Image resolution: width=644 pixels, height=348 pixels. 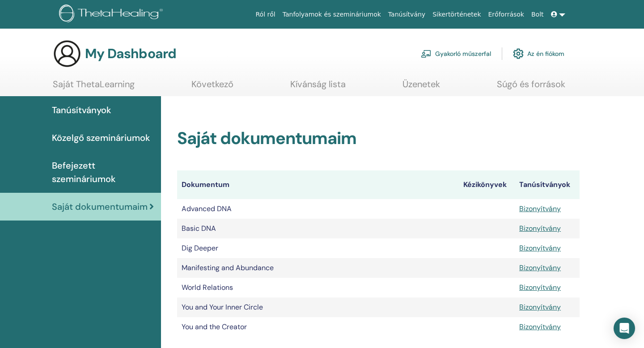 I want to click on th: Tanúsítványok, so click(x=547, y=185).